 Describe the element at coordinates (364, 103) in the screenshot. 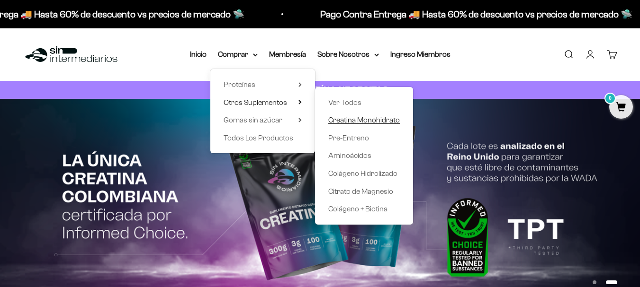

I see `a: Ver Todos` at that location.